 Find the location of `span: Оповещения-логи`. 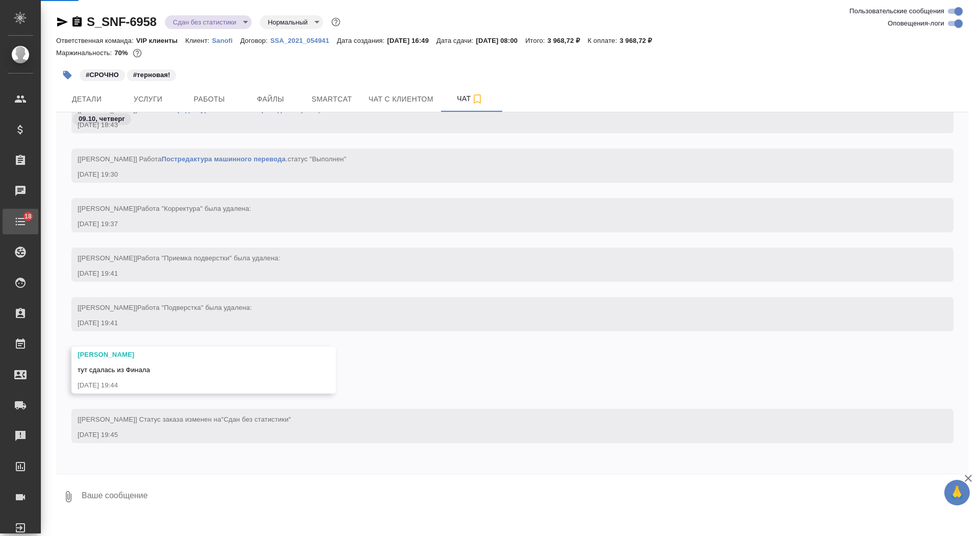

span: Оповещения-логи is located at coordinates (916, 23).